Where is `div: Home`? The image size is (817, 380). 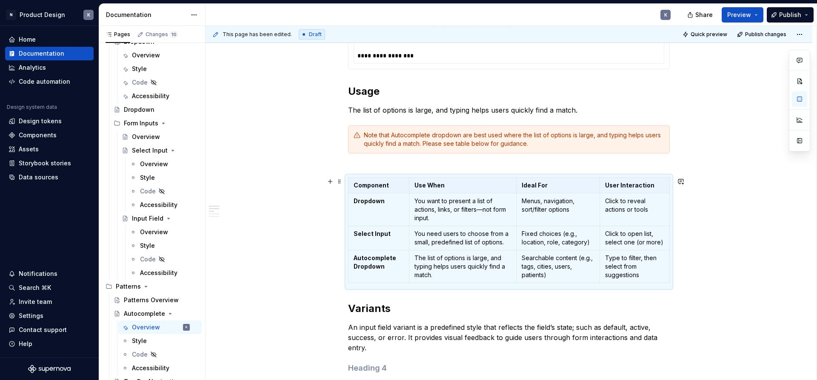
div: Home is located at coordinates (27, 40).